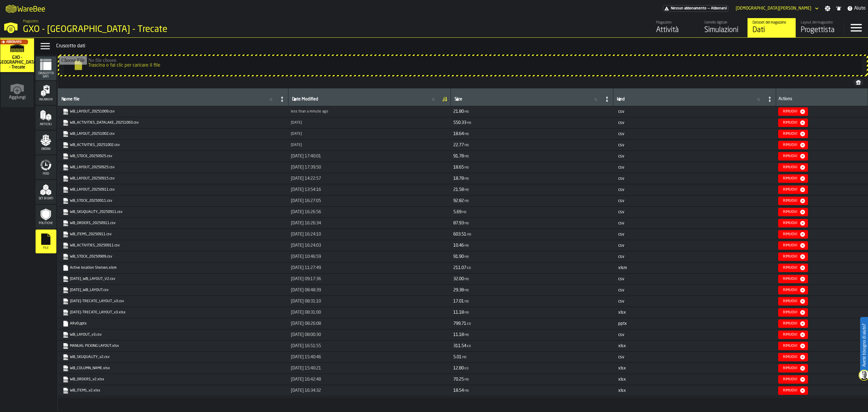 The image size is (868, 412). Describe the element at coordinates (46, 46) in the screenshot. I see `label: button-toggle-Menu Dati` at that location.